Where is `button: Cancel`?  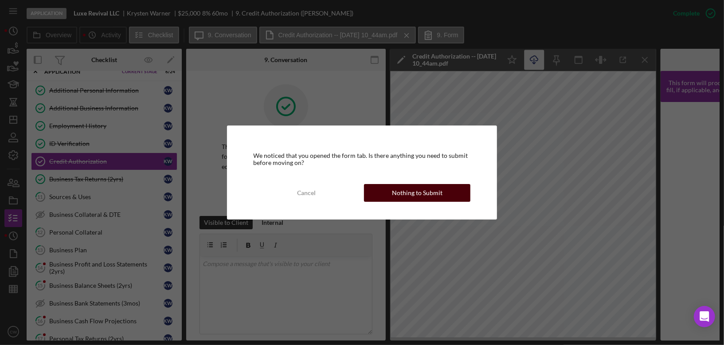
button: Cancel is located at coordinates (307, 193).